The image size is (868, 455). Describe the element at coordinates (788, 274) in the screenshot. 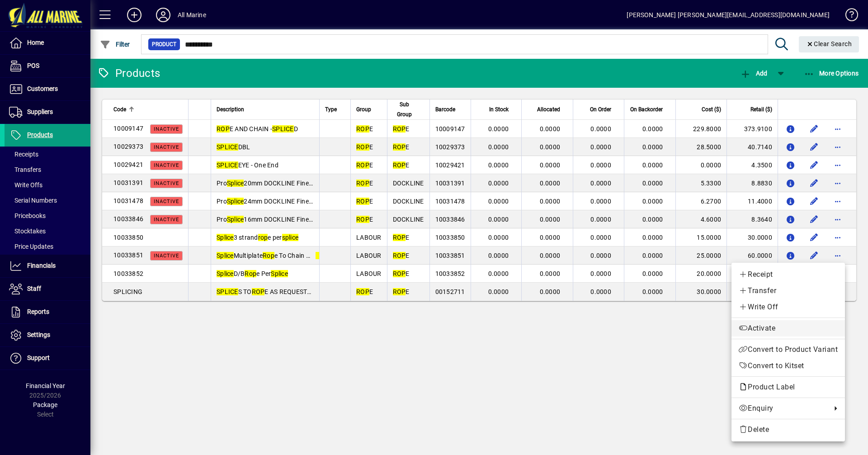

I see `span: Receipt` at that location.